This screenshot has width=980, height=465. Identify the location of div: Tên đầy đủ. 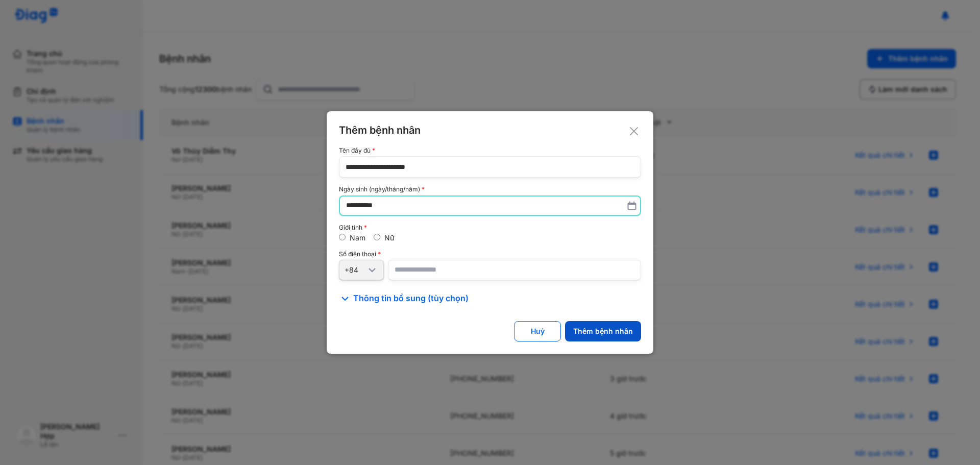
(490, 151).